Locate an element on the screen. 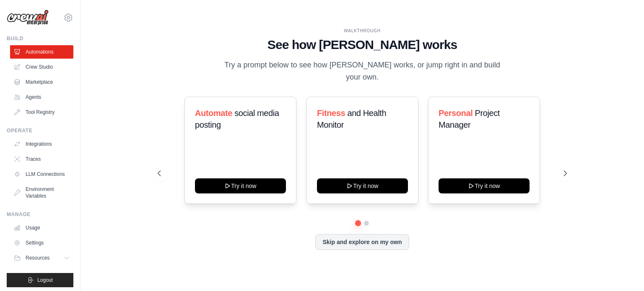  div: Chat Widget is located at coordinates (623, 271).